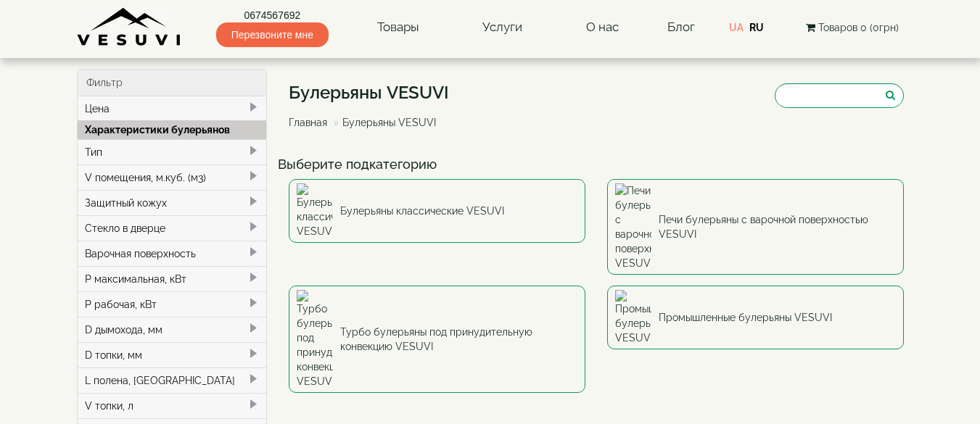 The image size is (980, 424). Describe the element at coordinates (172, 82) in the screenshot. I see `div: Фильтр` at that location.